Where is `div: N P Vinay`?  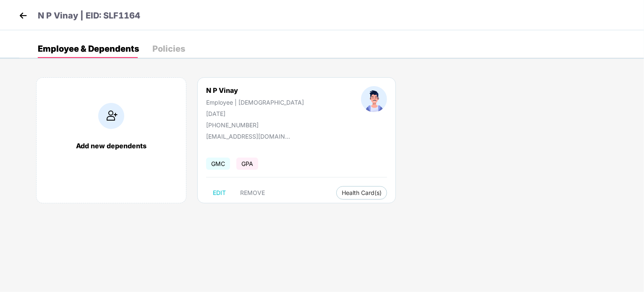
div: N P Vinay is located at coordinates (255, 90).